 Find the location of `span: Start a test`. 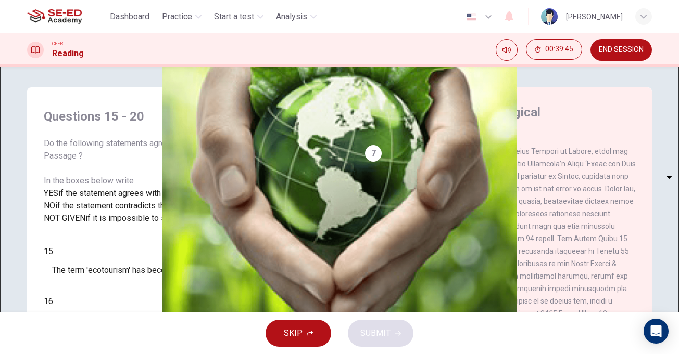

span: Start a test is located at coordinates (234, 17).